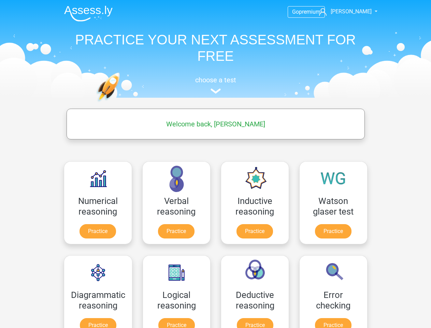 The width and height of the screenshot is (431, 328). I want to click on a: Gopremium, so click(306, 12).